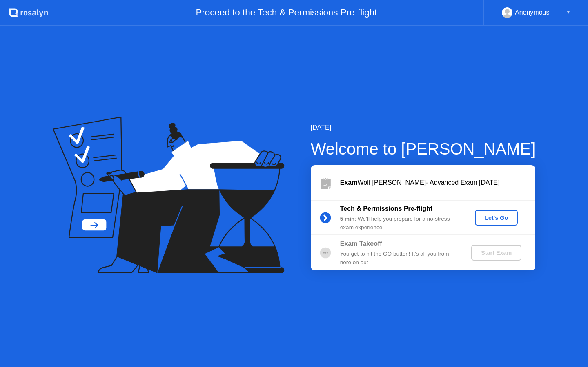  Describe the element at coordinates (496, 253) in the screenshot. I see `div: Start Exam` at that location.